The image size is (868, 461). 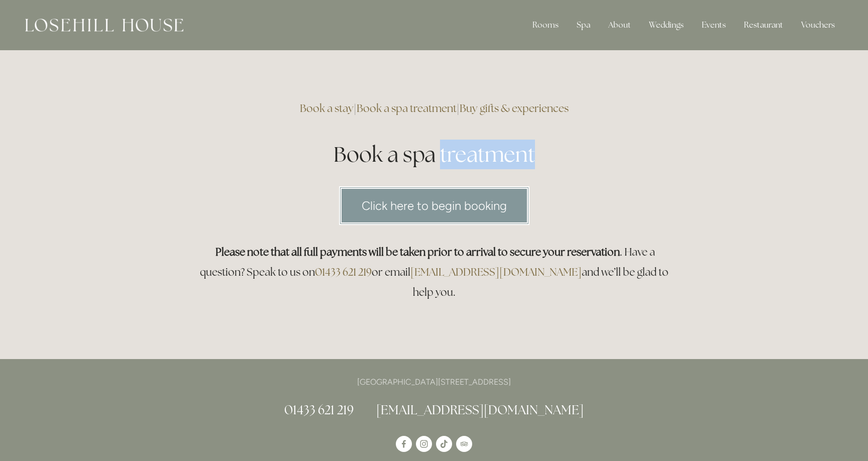 What do you see at coordinates (434, 205) in the screenshot?
I see `a: Click here to begin booking` at bounding box center [434, 205].